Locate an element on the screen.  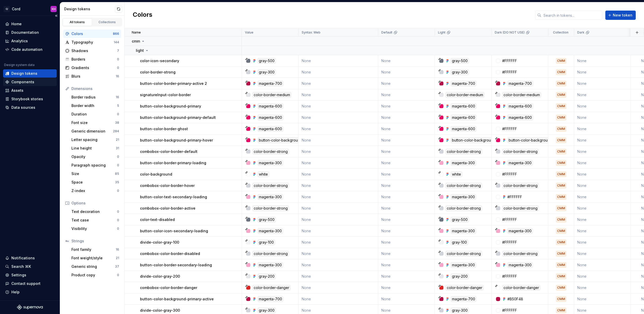
a: Shadows7 is located at coordinates (92, 51).